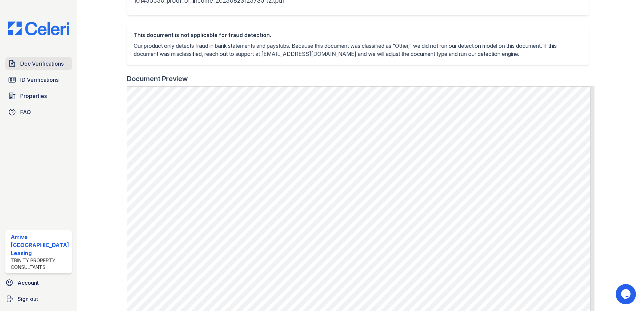  I want to click on span: Properties, so click(33, 96).